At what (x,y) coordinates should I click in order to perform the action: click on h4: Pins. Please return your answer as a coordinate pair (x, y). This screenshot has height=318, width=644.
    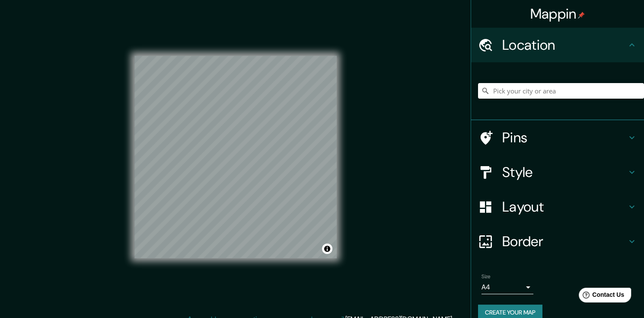
    Looking at the image, I should click on (564, 137).